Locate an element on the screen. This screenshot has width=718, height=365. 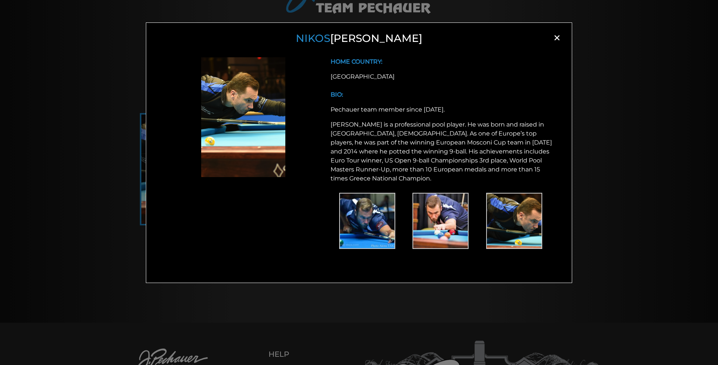
span: Nikos is located at coordinates (313, 38).